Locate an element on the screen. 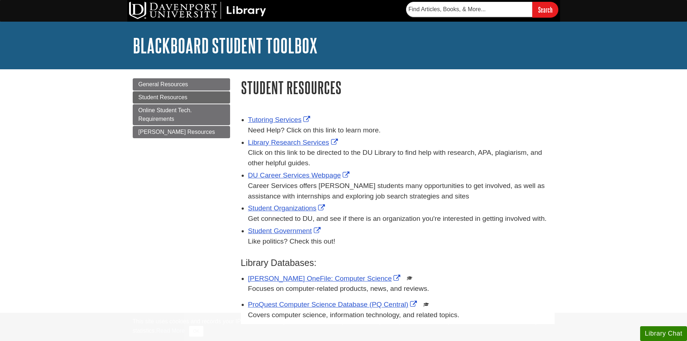 The width and height of the screenshot is (687, 341). h1: Student Resources is located at coordinates (398, 87).